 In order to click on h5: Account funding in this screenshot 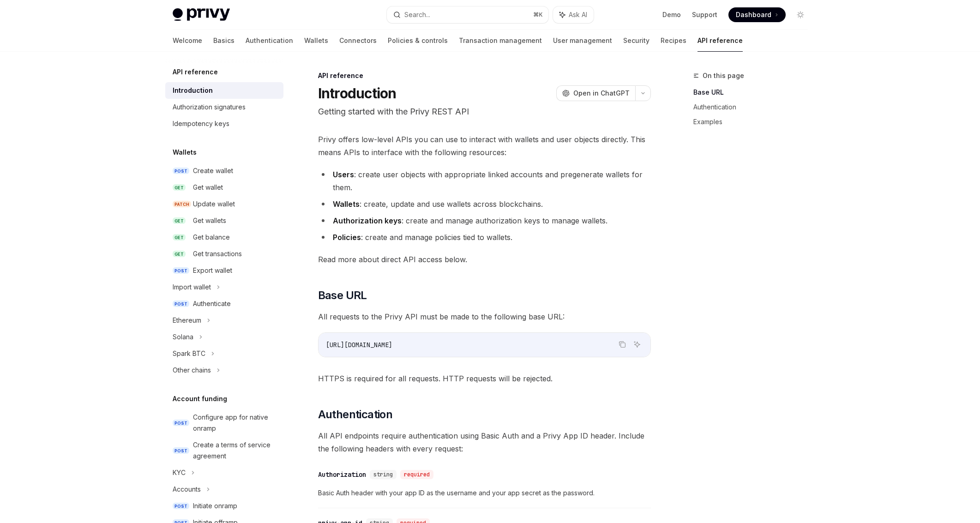, I will do `click(200, 399)`.